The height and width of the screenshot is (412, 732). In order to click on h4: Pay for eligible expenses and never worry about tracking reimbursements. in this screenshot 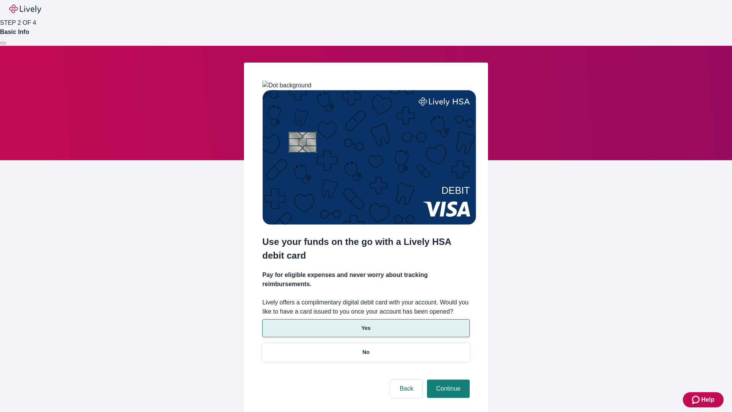, I will do `click(366, 280)`.